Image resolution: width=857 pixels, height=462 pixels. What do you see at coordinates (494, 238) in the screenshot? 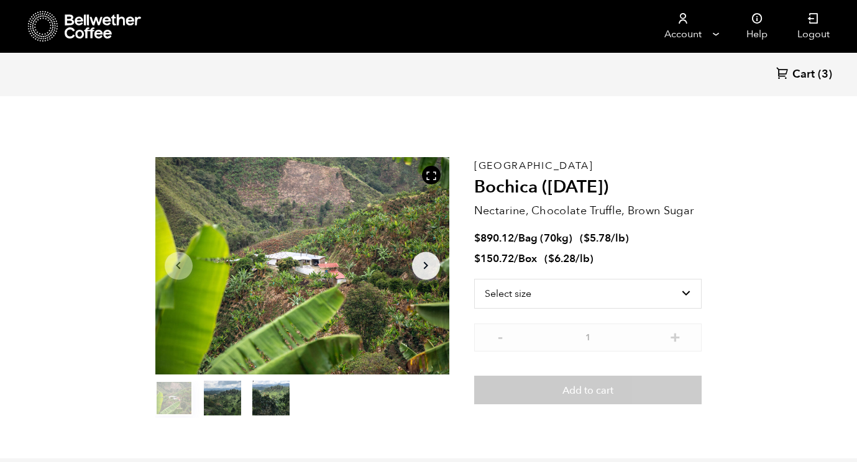
I see `bdi: 890.12` at bounding box center [494, 238].